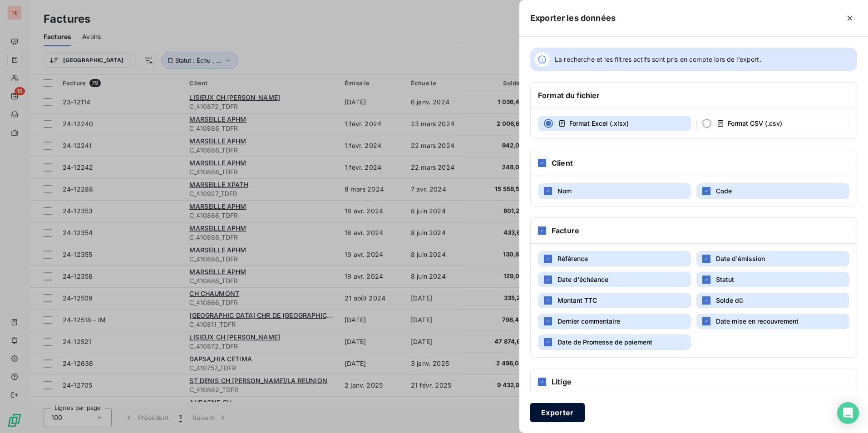 This screenshot has width=868, height=433. I want to click on span: Montant TTC, so click(577, 300).